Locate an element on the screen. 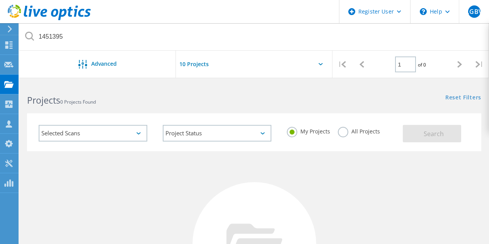  label: My Projects is located at coordinates (308, 130).